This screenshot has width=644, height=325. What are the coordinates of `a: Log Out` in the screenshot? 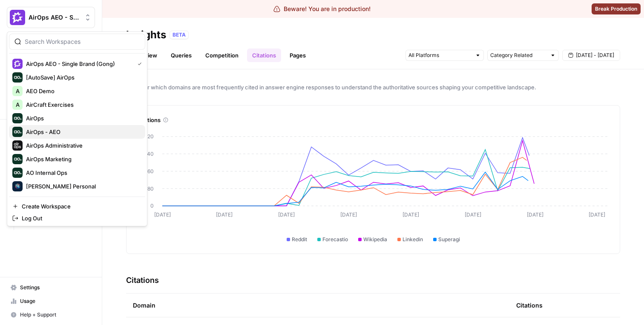 It's located at (77, 218).